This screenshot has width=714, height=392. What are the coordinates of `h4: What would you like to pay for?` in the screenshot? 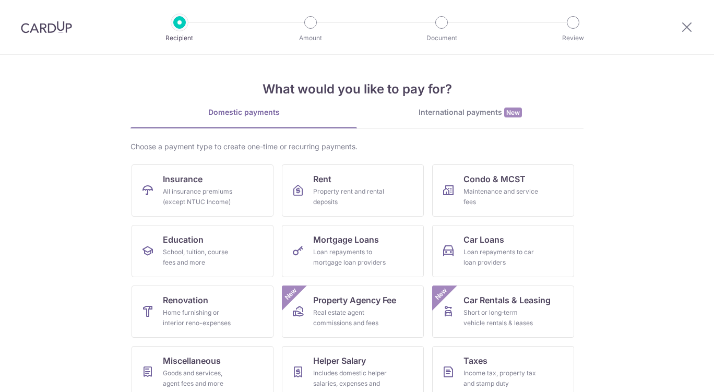 It's located at (357, 89).